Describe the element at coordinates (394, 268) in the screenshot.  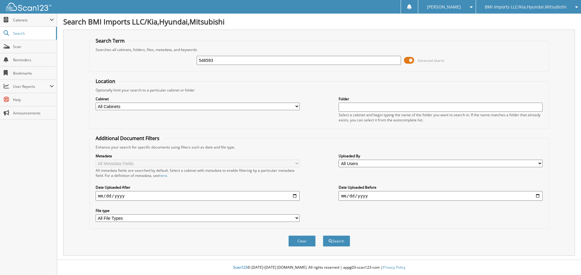
I see `a: Privacy Policy` at that location.